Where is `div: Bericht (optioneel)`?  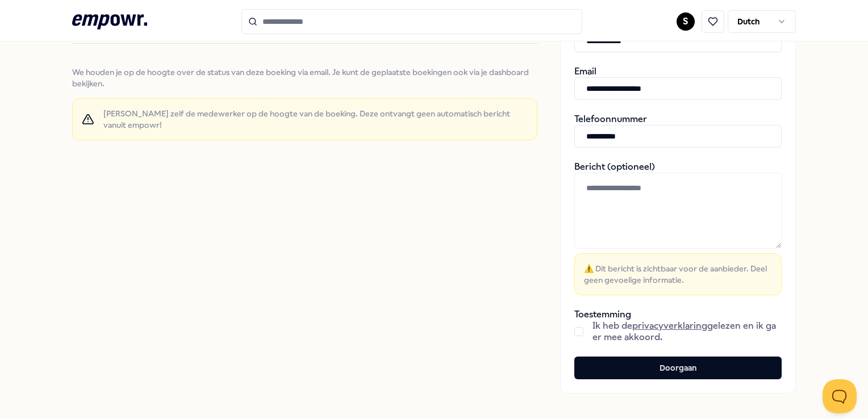 div: Bericht (optioneel) is located at coordinates (678, 228).